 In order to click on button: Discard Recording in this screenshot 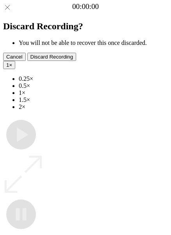, I will do `click(52, 57)`.